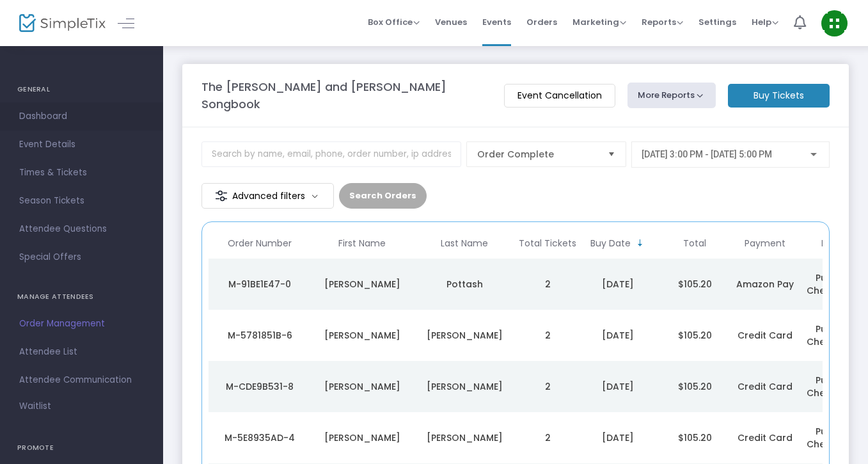 The height and width of the screenshot is (464, 868). Describe the element at coordinates (81, 257) in the screenshot. I see `span: Special Offers` at that location.